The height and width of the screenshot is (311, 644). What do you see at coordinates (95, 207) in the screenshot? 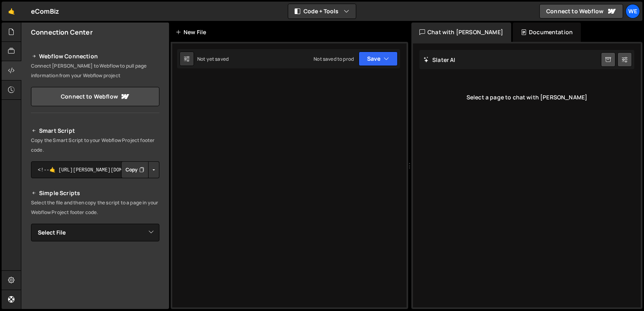
I see `p: Select the file and then copy the script to a page in your Webflow Project footer code.` at bounding box center [95, 207].